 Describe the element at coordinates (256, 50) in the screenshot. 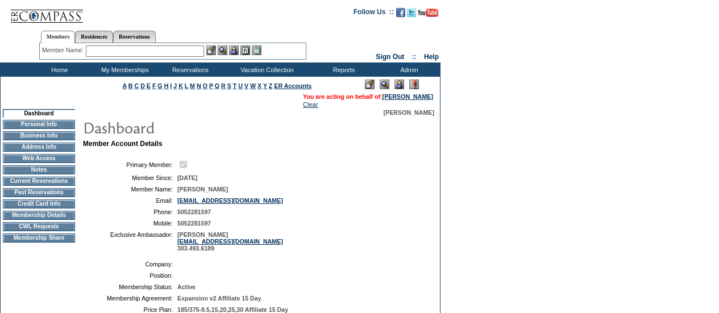

I see `img: b_calculator.gif` at that location.